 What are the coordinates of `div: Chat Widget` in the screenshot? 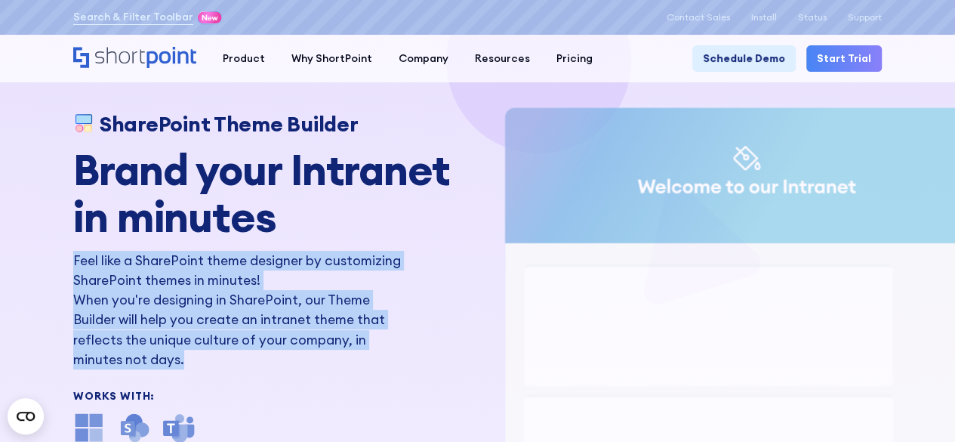 It's located at (918, 406).